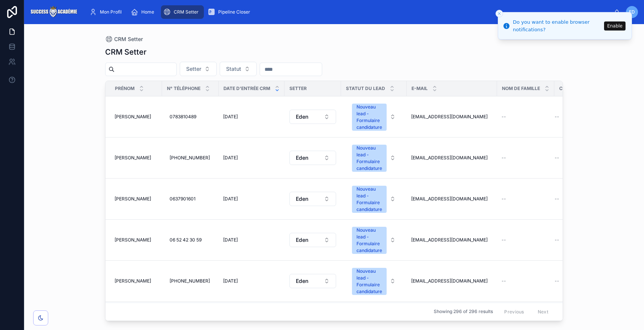 Image resolution: width=644 pixels, height=330 pixels. Describe the element at coordinates (53, 12) in the screenshot. I see `img: App logo` at that location.